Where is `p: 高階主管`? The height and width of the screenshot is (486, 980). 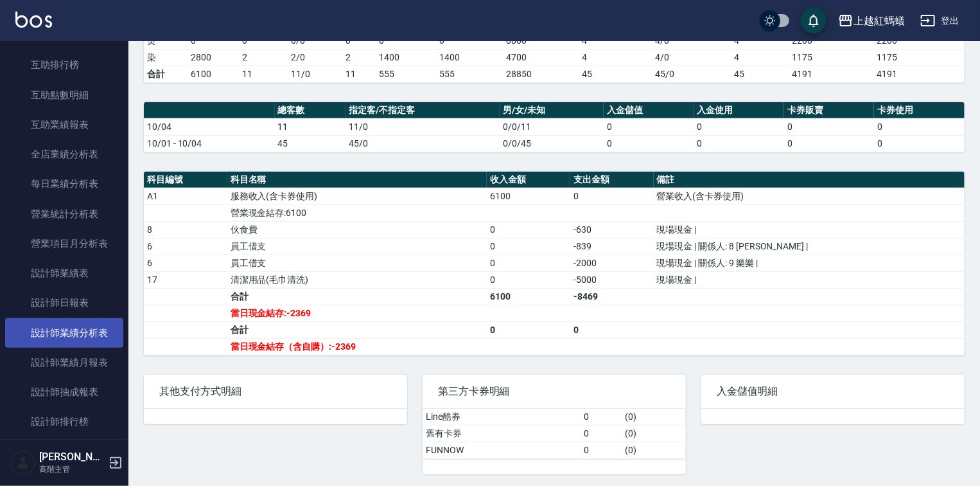
p: 高階主管 is located at coordinates (72, 469).